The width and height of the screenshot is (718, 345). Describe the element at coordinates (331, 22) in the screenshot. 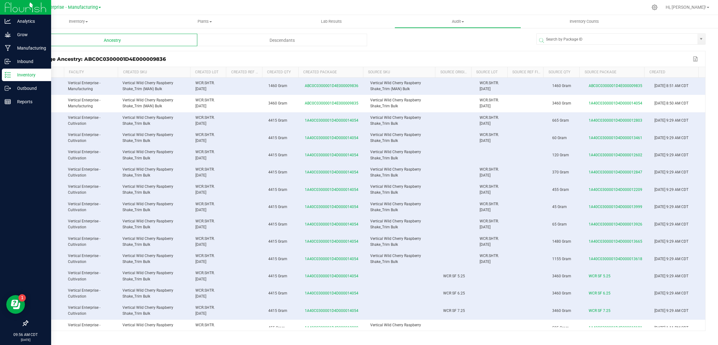

I see `span: Lab Results` at that location.